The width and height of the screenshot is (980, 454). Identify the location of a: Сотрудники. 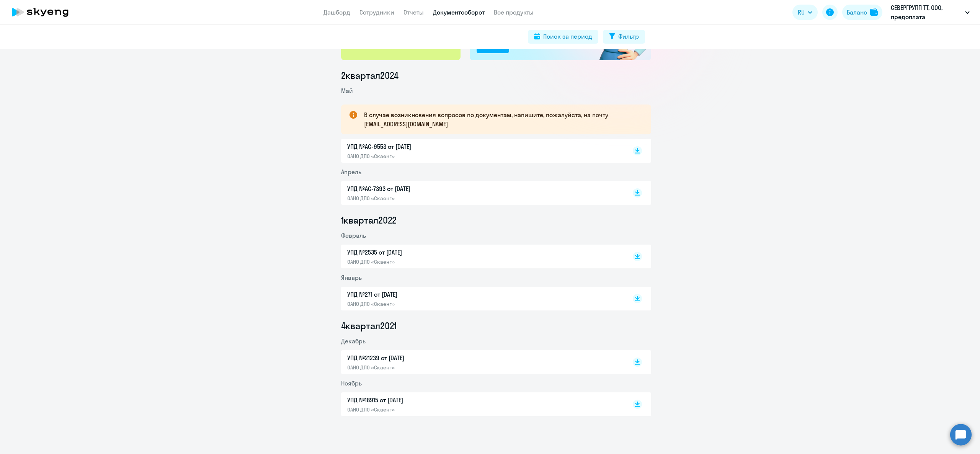
(376, 12).